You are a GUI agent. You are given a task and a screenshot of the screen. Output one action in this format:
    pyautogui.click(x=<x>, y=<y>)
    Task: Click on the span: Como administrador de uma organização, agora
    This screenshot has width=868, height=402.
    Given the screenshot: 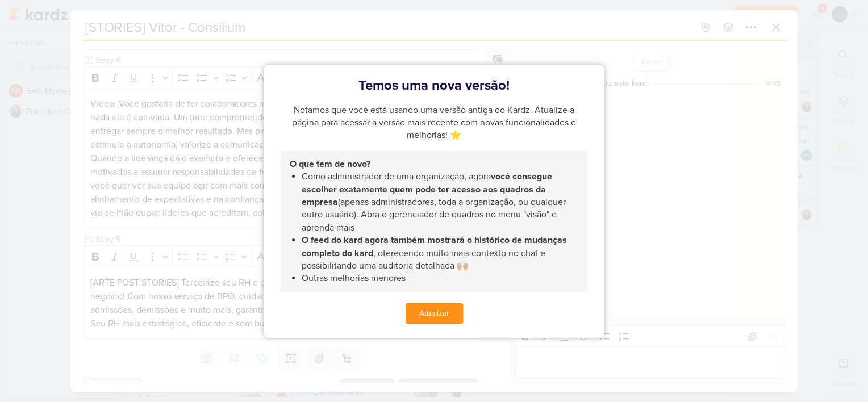 What is the action you would take?
    pyautogui.click(x=396, y=177)
    